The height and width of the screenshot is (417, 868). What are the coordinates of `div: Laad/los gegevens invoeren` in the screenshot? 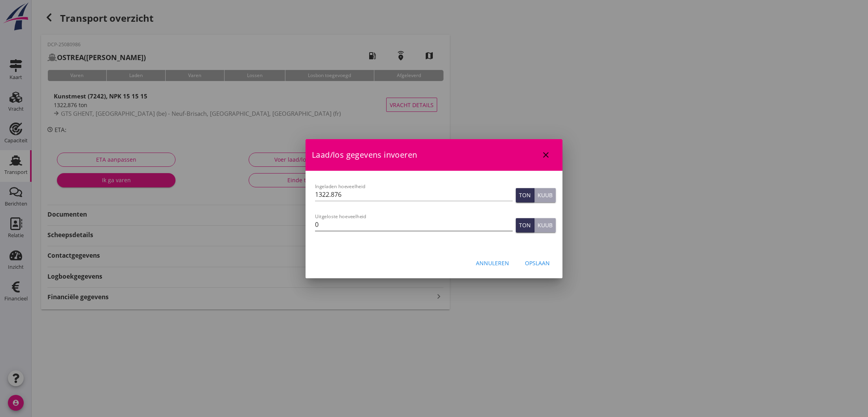 It's located at (434, 155).